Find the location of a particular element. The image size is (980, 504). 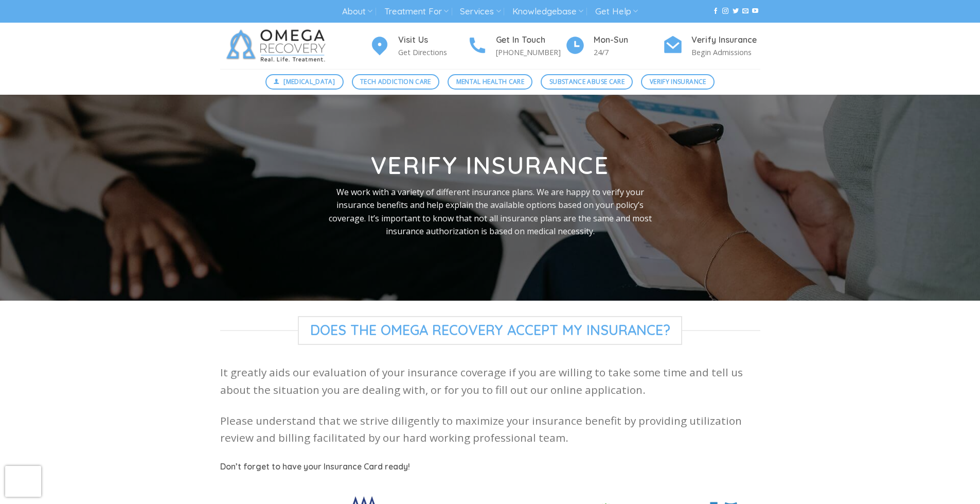

img: Omega Recovery is located at coordinates (278, 46).